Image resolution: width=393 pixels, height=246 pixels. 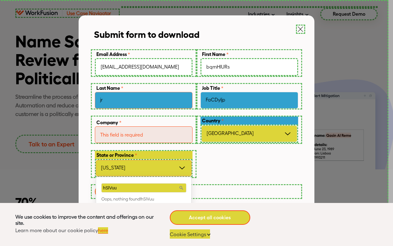 What do you see at coordinates (190, 234) in the screenshot?
I see `a: Cookie Settings` at bounding box center [190, 234].